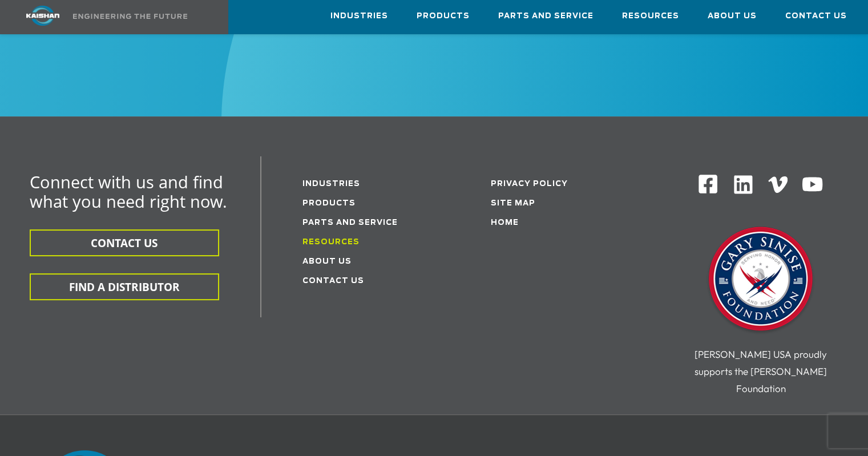 Image resolution: width=868 pixels, height=456 pixels. Describe the element at coordinates (350, 222) in the screenshot. I see `a: Parts and service` at that location.